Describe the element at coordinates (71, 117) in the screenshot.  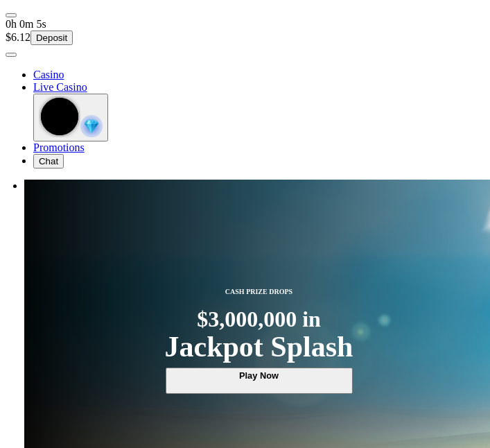
I see `button: reward-icon` at that location.